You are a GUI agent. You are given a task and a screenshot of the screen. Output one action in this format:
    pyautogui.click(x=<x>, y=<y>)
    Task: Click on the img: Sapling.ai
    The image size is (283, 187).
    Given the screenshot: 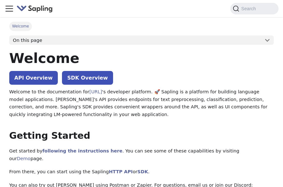 What is the action you would take?
    pyautogui.click(x=35, y=9)
    